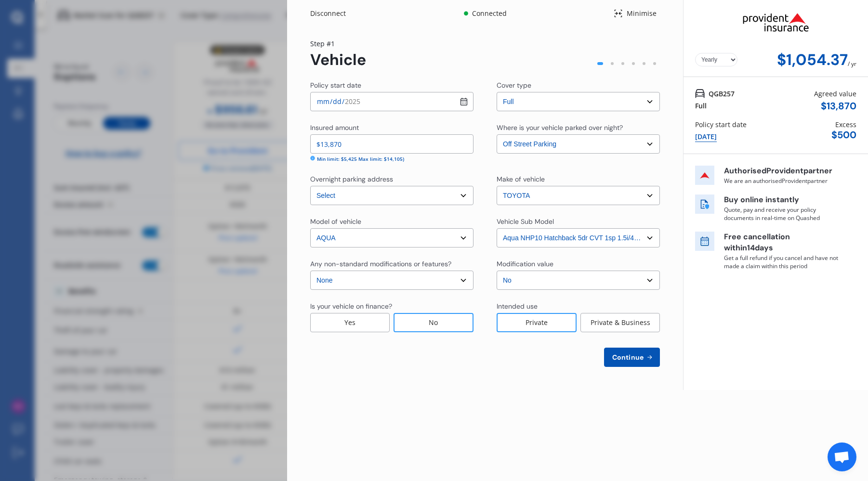  Describe the element at coordinates (489, 13) in the screenshot. I see `div: Connected` at that location.